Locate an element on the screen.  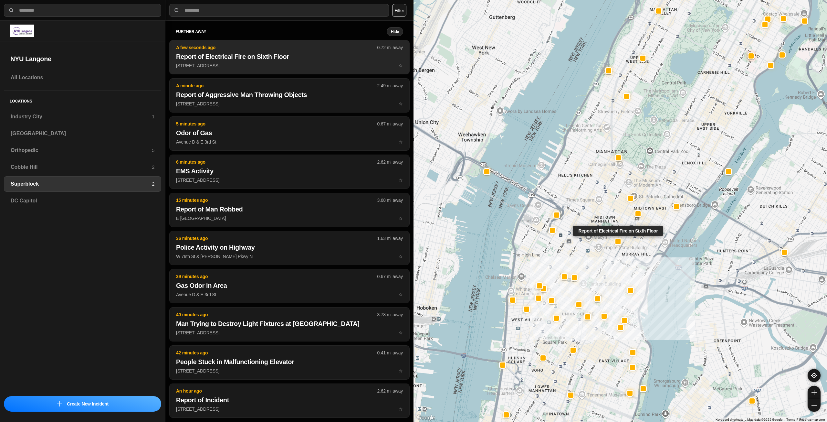
img: Google is located at coordinates (426, 418).